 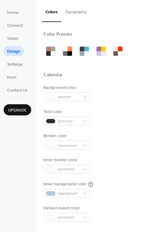 I want to click on div: Inner border color, so click(x=66, y=160).